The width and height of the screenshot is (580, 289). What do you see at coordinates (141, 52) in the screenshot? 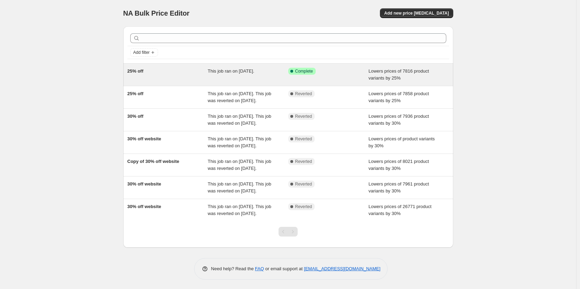
I see `span: Add filter` at bounding box center [141, 52].